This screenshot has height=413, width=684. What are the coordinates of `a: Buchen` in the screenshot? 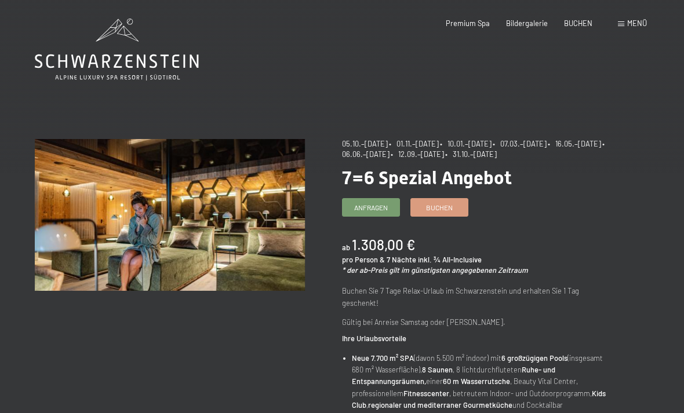 It's located at (439, 207).